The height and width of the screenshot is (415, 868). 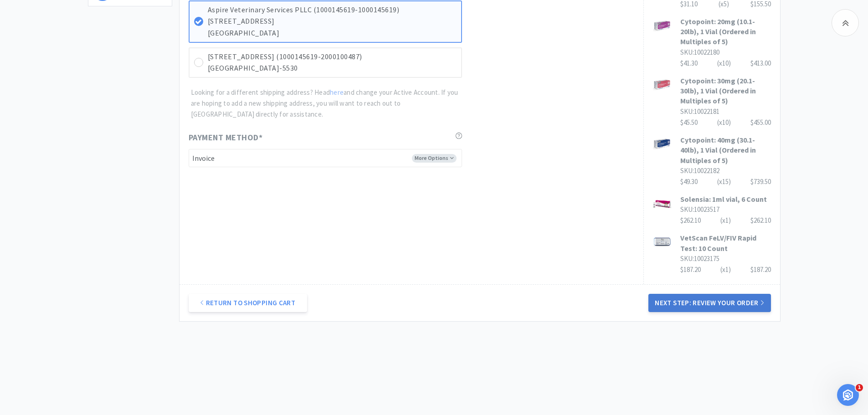 I want to click on span: SKU: 10022180, so click(x=700, y=52).